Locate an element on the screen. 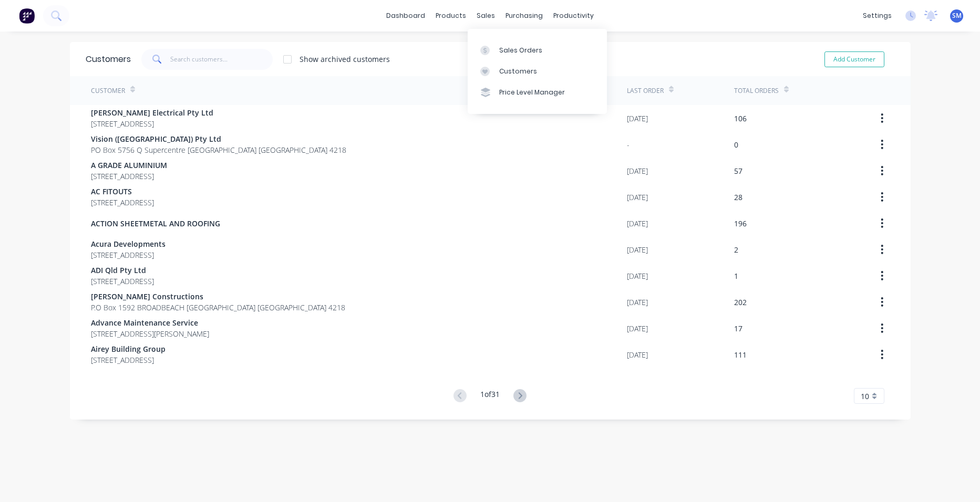 The image size is (980, 502). img: Factory is located at coordinates (27, 15).